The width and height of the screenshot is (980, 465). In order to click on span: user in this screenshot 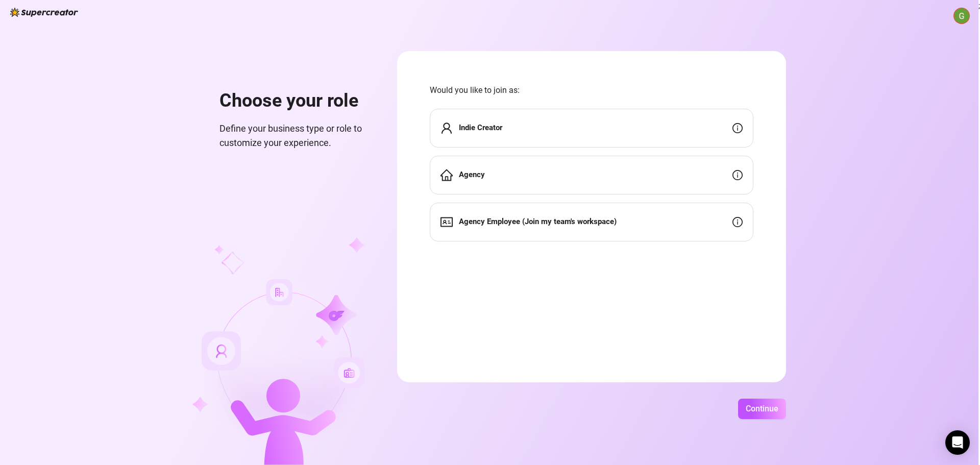, I will do `click(447, 128)`.